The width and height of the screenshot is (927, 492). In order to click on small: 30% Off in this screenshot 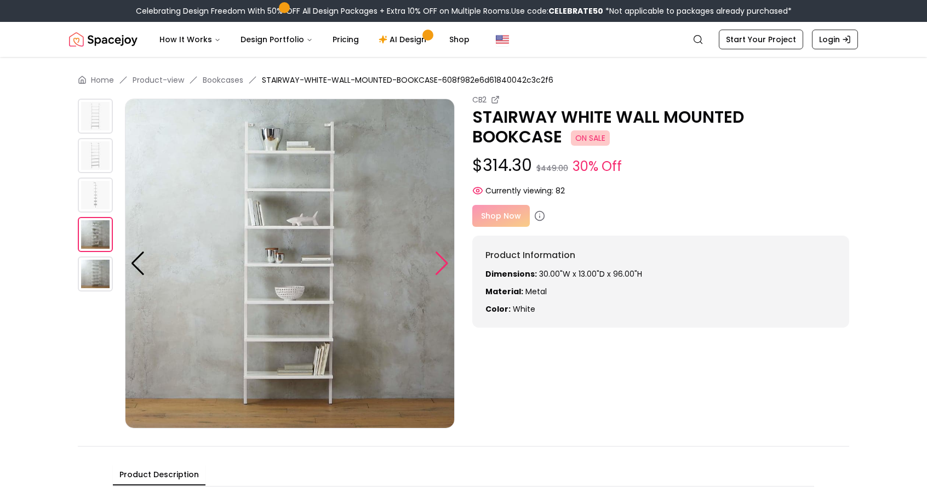, I will do `click(597, 167)`.